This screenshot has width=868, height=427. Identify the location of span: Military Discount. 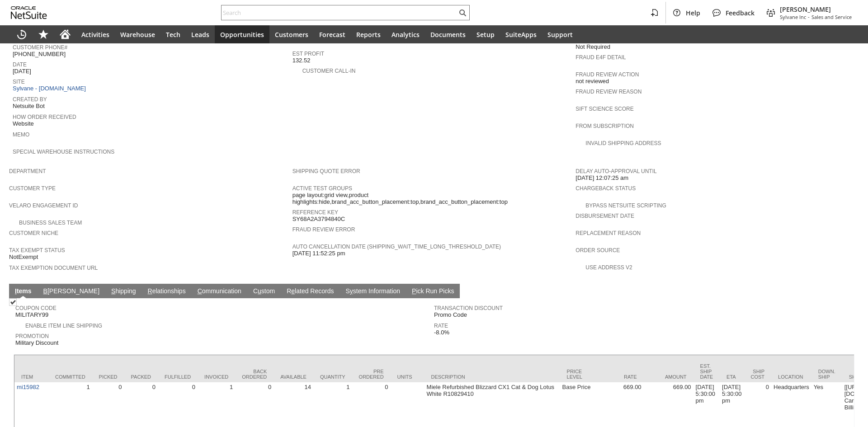
(36, 343).